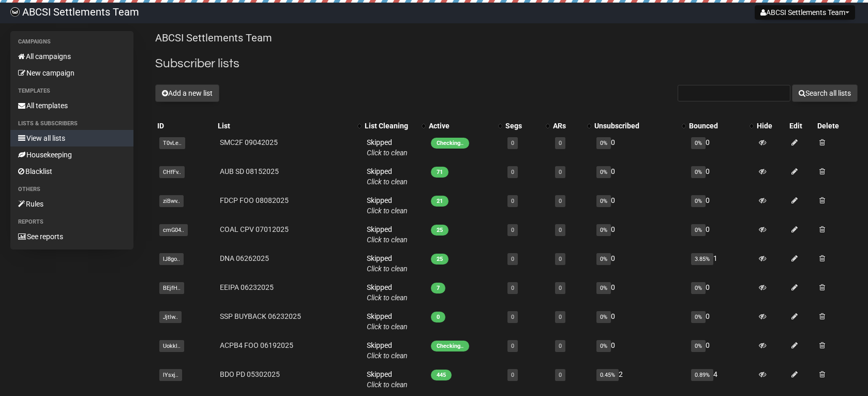  What do you see at coordinates (390, 126) in the screenshot?
I see `div: List Cleaning` at bounding box center [390, 126].